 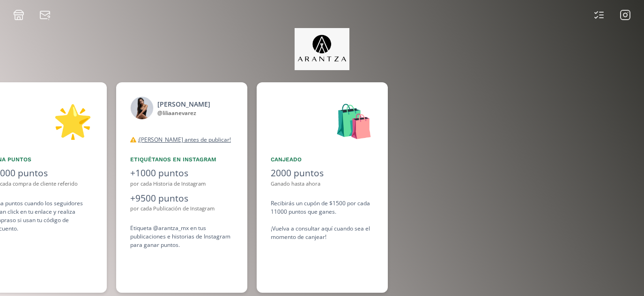 What do you see at coordinates (182, 208) in the screenshot?
I see `div: por cada Publicación de Instagram` at bounding box center [182, 208].